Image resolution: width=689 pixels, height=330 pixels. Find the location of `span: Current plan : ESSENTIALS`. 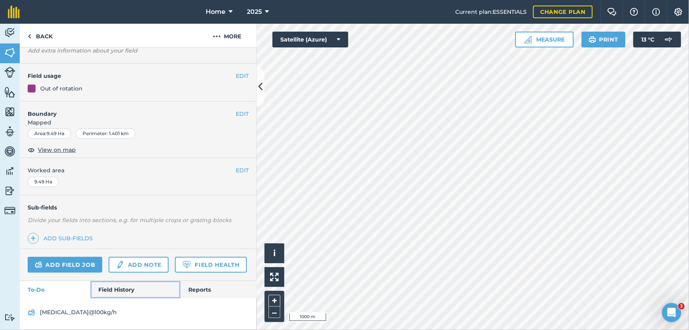

span: Current plan : ESSENTIALS is located at coordinates (491, 12).